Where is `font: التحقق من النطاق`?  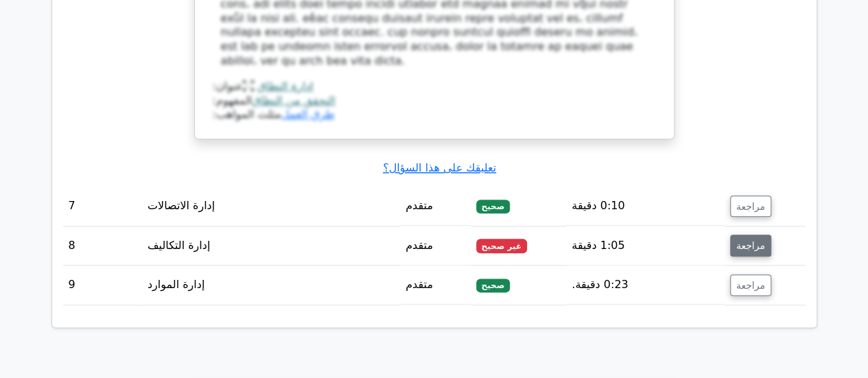 font: التحقق من النطاق is located at coordinates (293, 100).